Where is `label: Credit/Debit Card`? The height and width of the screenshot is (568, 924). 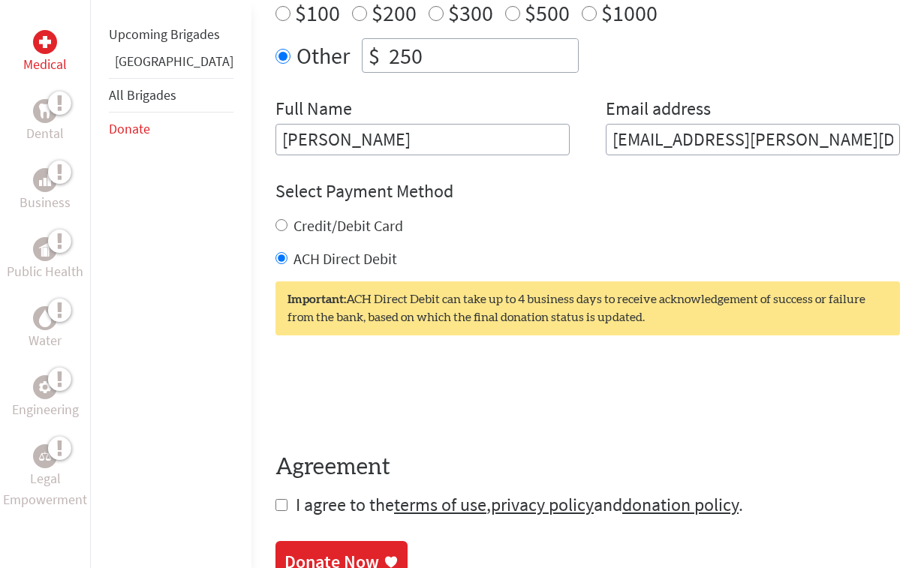 label: Credit/Debit Card is located at coordinates (349, 225).